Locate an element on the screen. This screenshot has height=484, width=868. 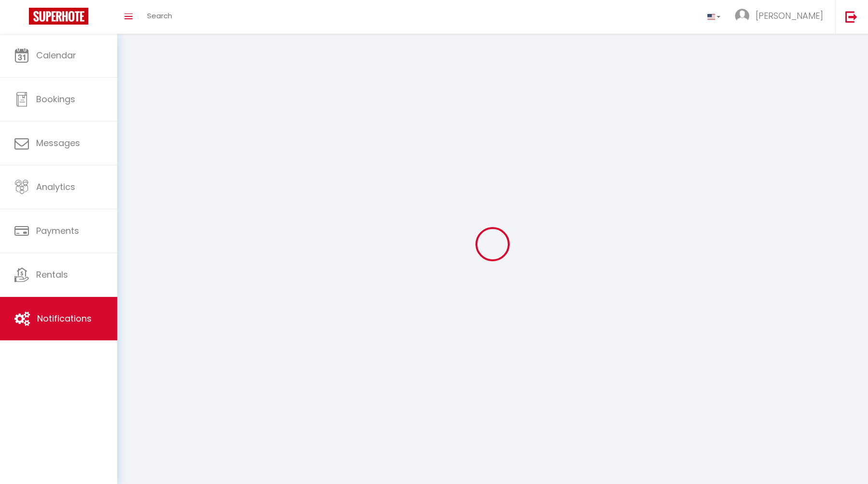
span: Payments is located at coordinates (58, 231).